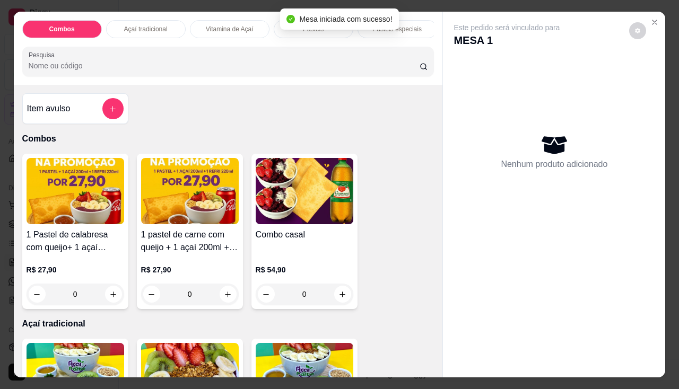 The image size is (679, 389). Describe the element at coordinates (506, 28) in the screenshot. I see `p: Este pedido será vinculado para` at that location.